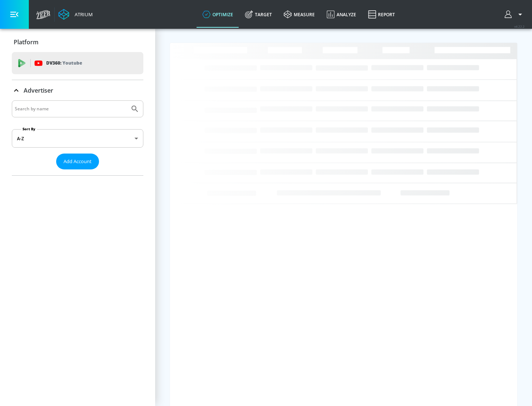 The image size is (532, 406). I want to click on a: Analyze, so click(341, 14).